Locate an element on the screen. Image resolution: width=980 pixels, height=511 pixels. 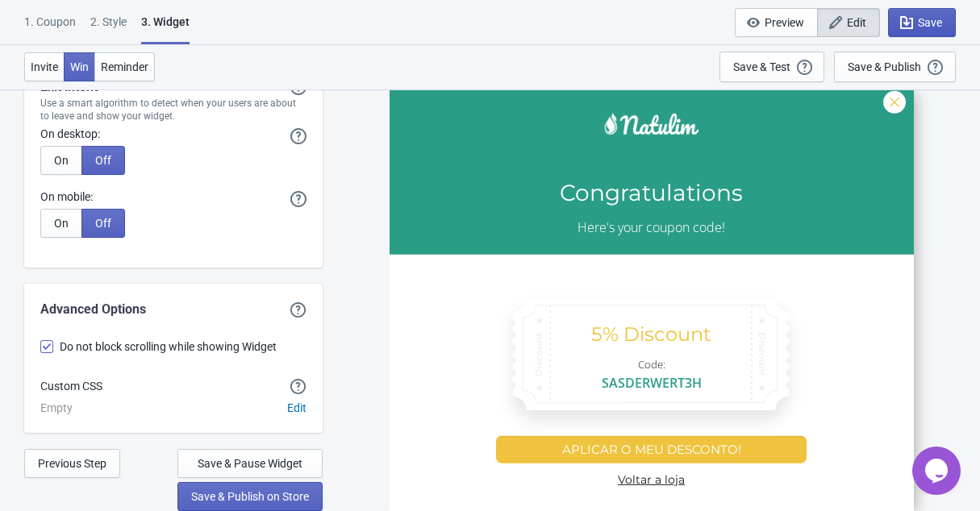
div: Save & Test is located at coordinates (761, 67).